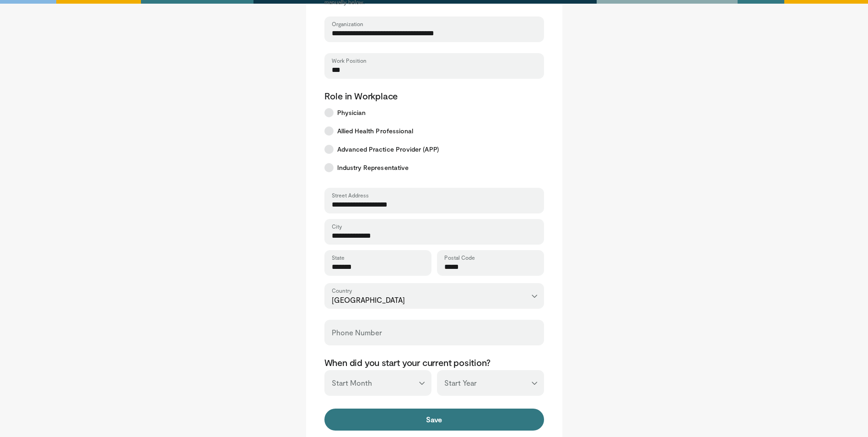 The width and height of the screenshot is (868, 437). Describe the element at coordinates (375, 131) in the screenshot. I see `span: Allied Health Professional` at that location.